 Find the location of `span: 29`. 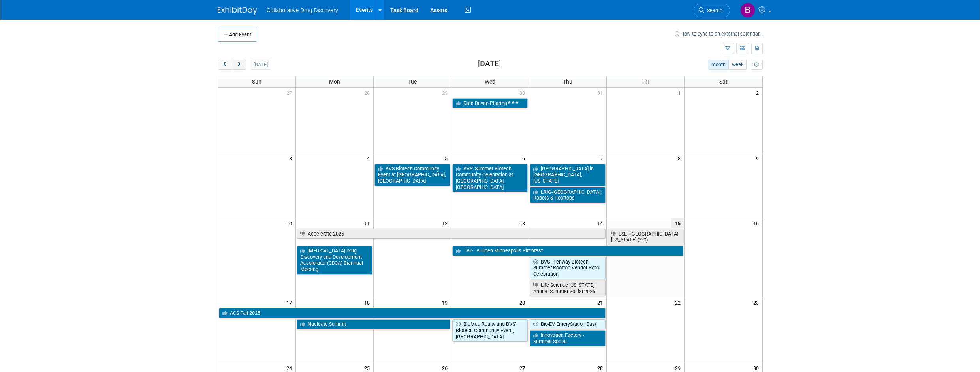

span: 29 is located at coordinates (446, 92).